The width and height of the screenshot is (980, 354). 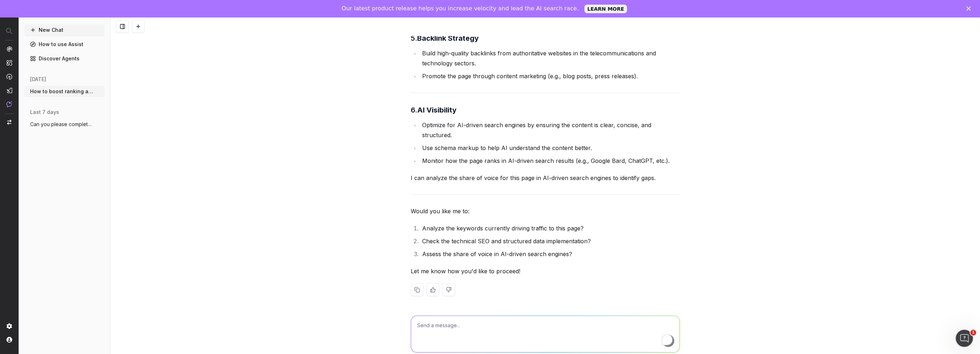 What do you see at coordinates (973, 333) in the screenshot?
I see `span: 1` at bounding box center [973, 333].